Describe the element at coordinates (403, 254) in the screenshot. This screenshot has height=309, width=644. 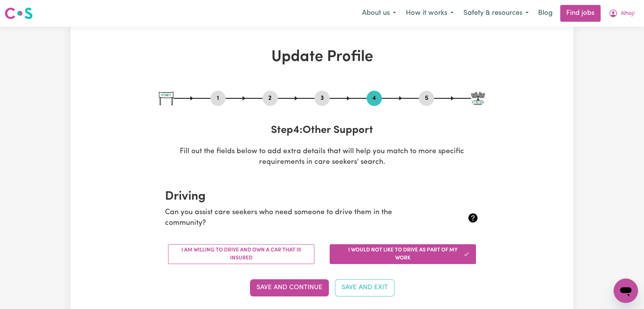
I see `button: I would not like to drive as part of my work` at that location.